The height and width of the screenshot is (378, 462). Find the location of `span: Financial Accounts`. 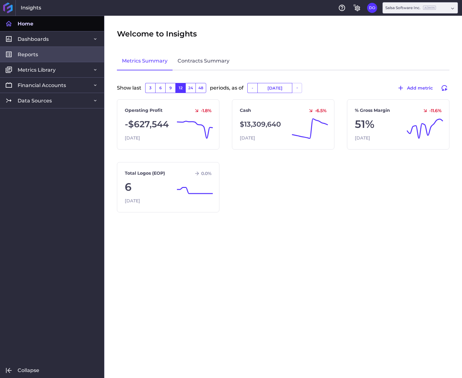

span: Financial Accounts is located at coordinates (42, 85).